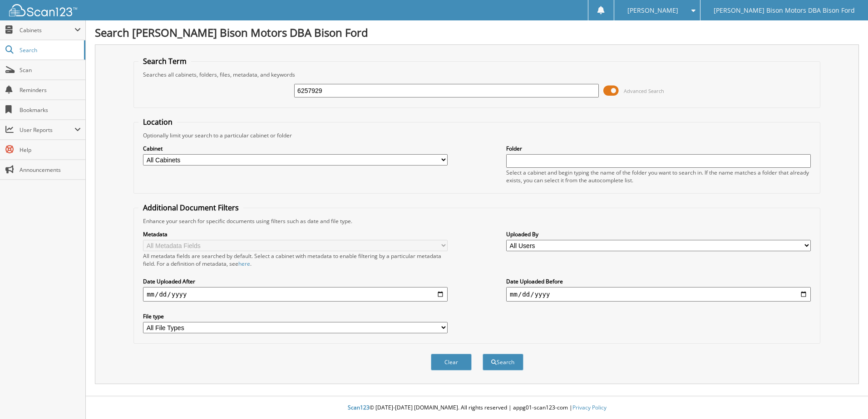 The width and height of the screenshot is (868, 419). I want to click on legend: Additional Document Filters, so click(191, 208).